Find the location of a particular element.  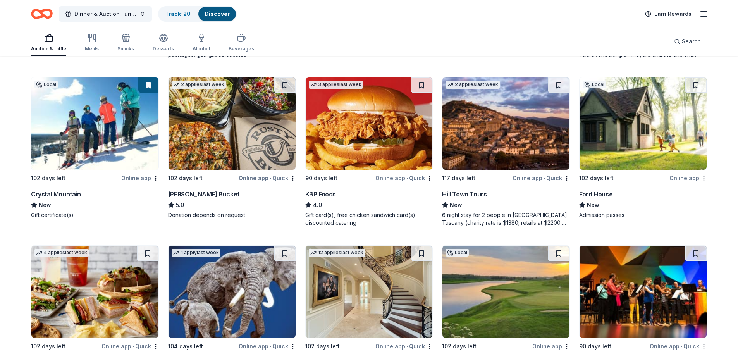

a: Home is located at coordinates (42, 14).